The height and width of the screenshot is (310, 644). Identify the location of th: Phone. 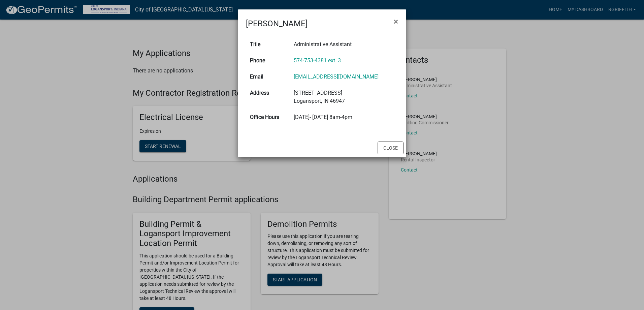
(268, 61).